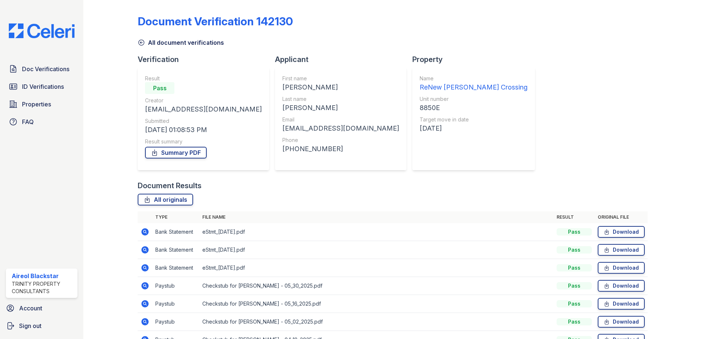 The width and height of the screenshot is (702, 339). Describe the element at coordinates (43, 288) in the screenshot. I see `div: Trinity Property Consultants` at that location.